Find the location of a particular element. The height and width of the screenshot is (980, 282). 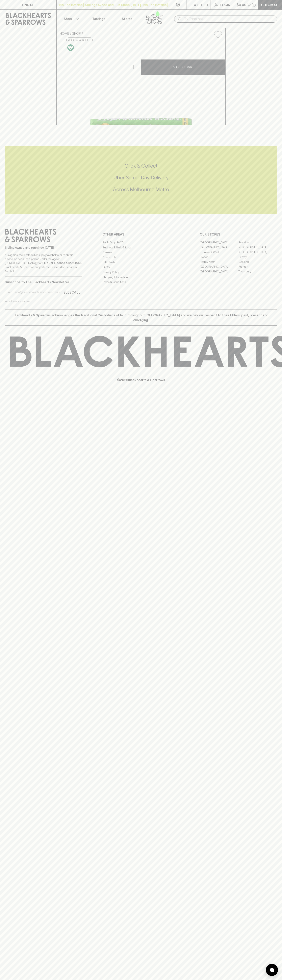

p: FIND US is located at coordinates (28, 5).